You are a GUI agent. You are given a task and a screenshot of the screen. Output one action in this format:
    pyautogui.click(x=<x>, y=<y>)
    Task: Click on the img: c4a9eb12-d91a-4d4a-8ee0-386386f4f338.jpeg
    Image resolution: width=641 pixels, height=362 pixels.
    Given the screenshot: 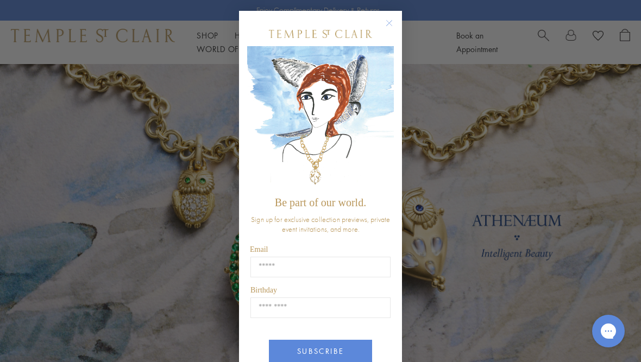 What is the action you would take?
    pyautogui.click(x=321, y=118)
    